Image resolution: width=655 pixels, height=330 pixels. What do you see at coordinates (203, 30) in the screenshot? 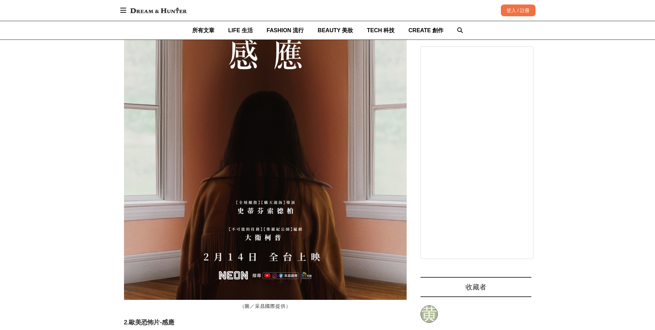
I see `a: 所有文章` at bounding box center [203, 30].